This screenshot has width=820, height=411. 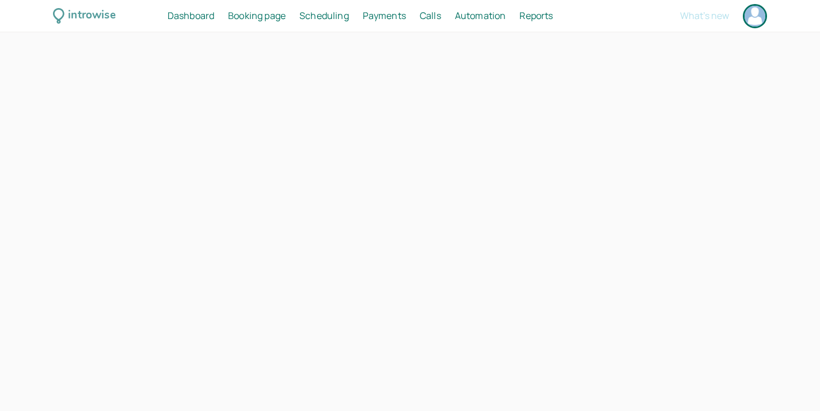 What do you see at coordinates (791, 383) in the screenshot?
I see `div: Chat Widget` at bounding box center [791, 383].